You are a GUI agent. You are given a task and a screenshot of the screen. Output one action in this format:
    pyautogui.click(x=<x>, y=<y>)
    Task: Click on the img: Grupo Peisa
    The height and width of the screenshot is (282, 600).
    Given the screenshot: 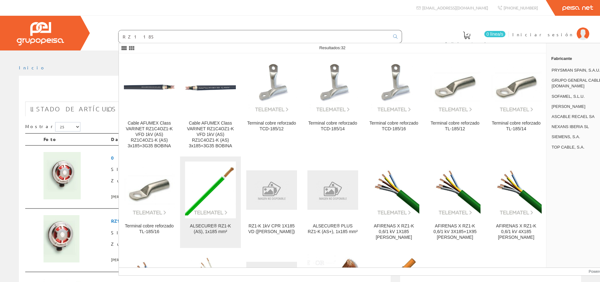 What is the action you would take?
    pyautogui.click(x=40, y=34)
    